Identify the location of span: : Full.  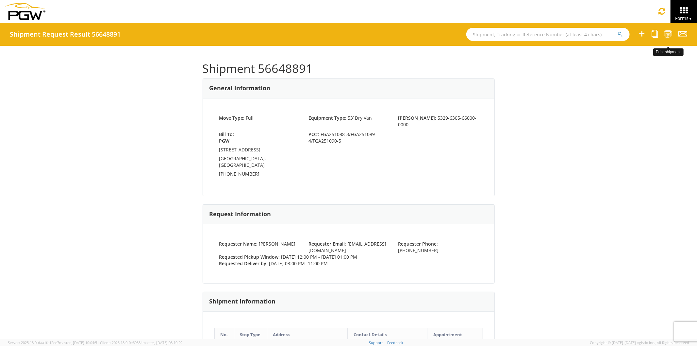
(237, 118).